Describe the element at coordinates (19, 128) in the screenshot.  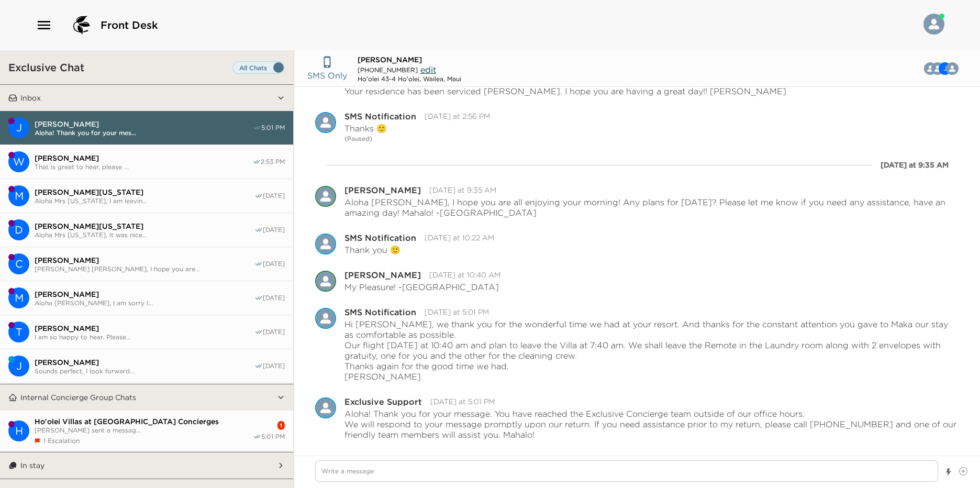
I see `div: Jatinder Mahajan` at that location.